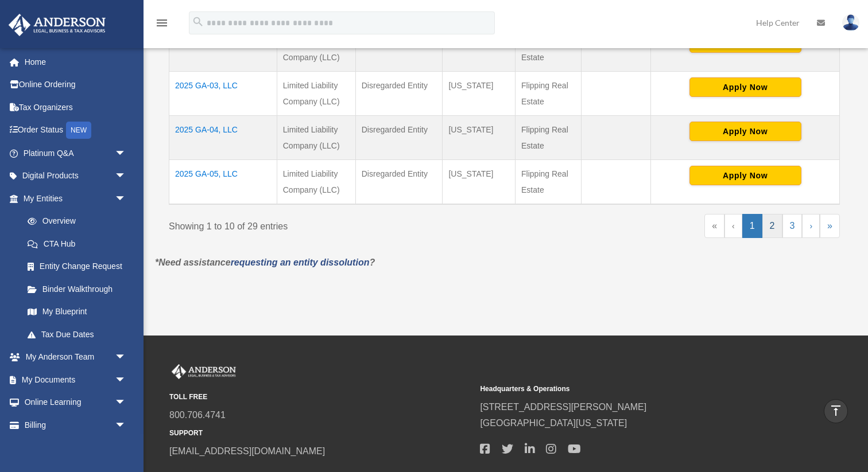 Image resolution: width=868 pixels, height=472 pixels. I want to click on a: Home, so click(76, 62).